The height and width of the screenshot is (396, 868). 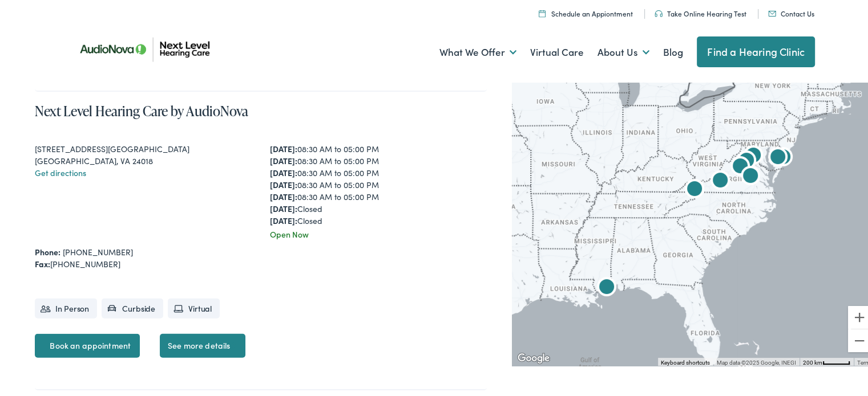 What do you see at coordinates (533, 357) in the screenshot?
I see `img: Google` at bounding box center [533, 357].